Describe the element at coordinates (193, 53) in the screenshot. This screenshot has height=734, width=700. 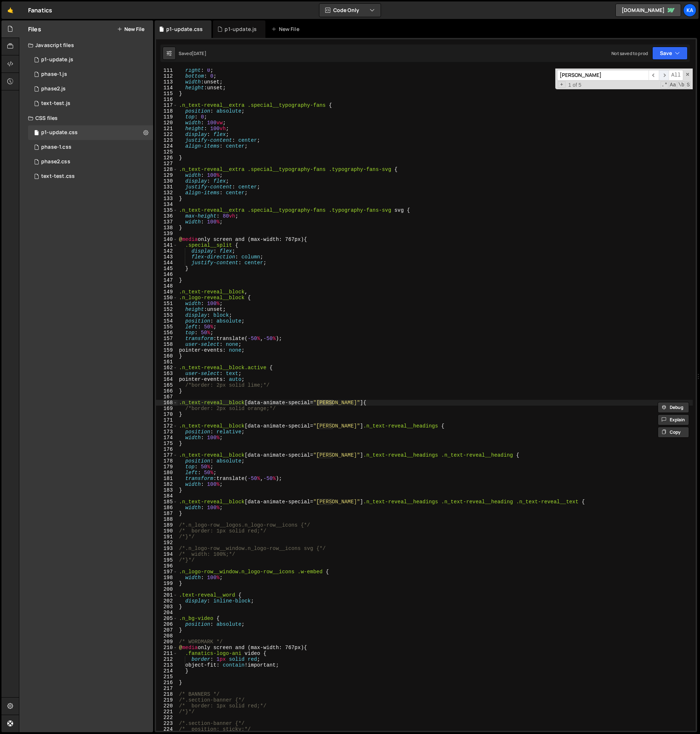
I see `div: Saved` at that location.